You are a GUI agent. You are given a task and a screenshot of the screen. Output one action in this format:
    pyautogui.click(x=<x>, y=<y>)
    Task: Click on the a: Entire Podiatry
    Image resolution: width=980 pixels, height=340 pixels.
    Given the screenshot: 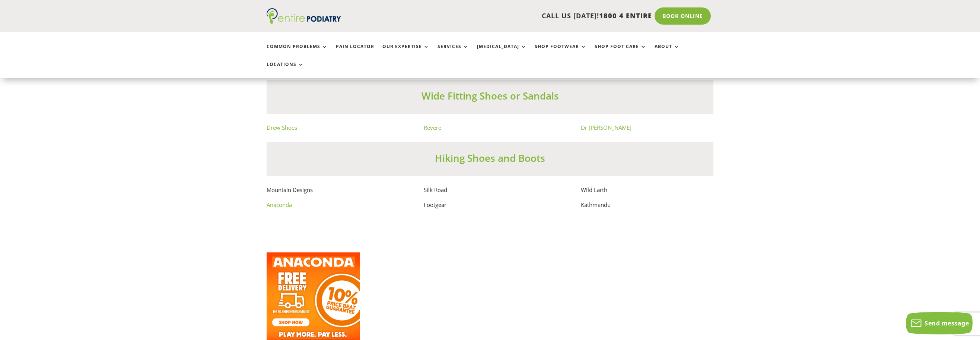 What is the action you would take?
    pyautogui.click(x=304, y=21)
    